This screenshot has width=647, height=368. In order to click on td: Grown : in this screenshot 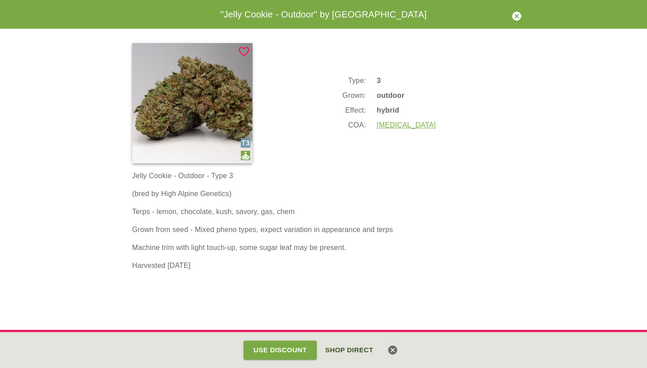, I will do `click(354, 96)`.